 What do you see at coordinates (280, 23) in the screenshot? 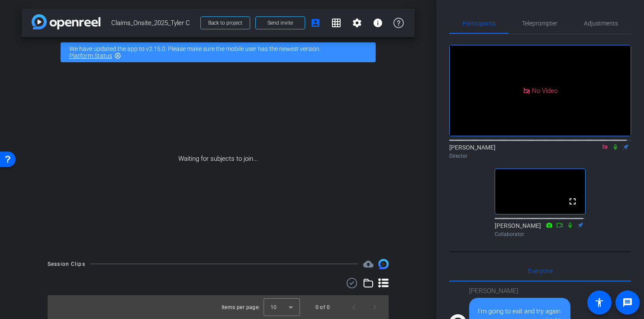
I see `button: Send invite` at bounding box center [280, 23].